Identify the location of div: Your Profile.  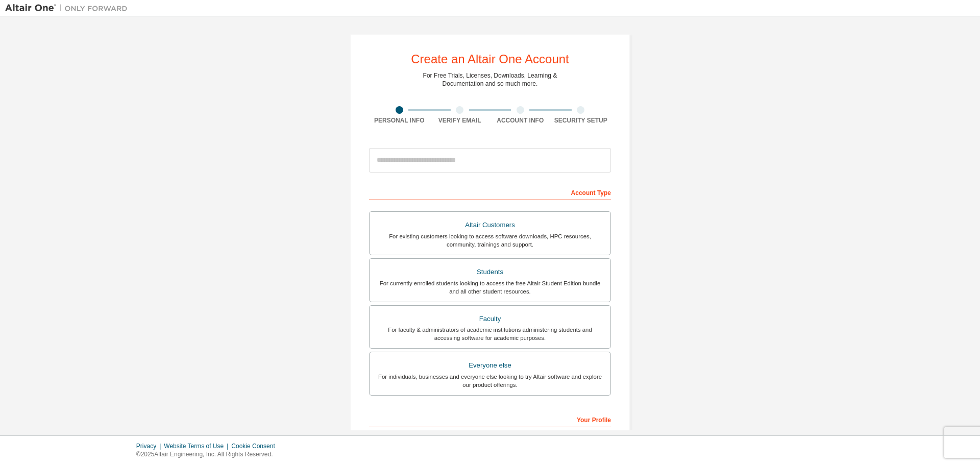
(490, 419).